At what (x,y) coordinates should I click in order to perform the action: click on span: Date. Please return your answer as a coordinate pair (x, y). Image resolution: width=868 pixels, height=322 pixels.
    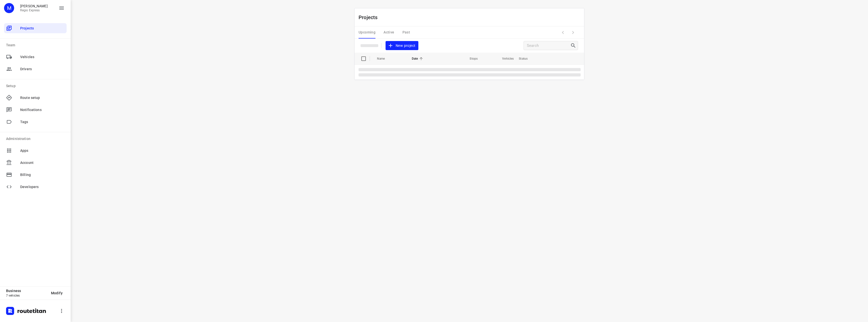
    Looking at the image, I should click on (418, 59).